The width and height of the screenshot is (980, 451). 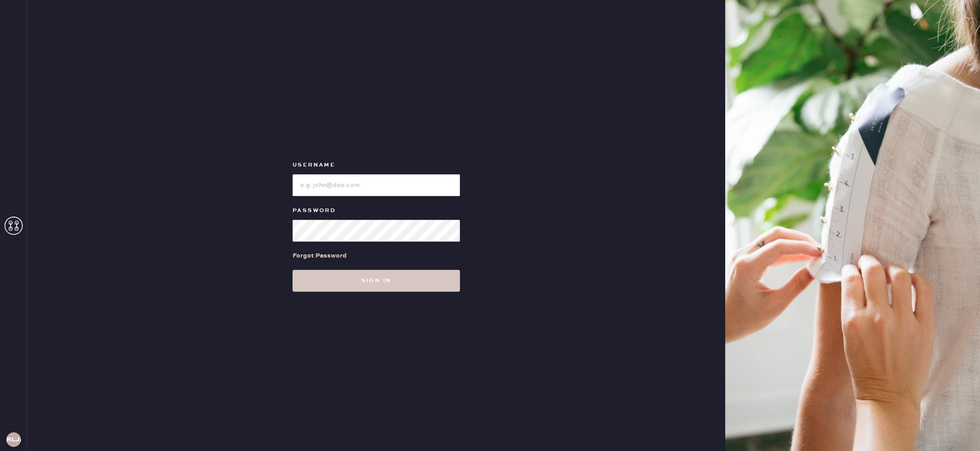 I want to click on button: Sign in, so click(x=376, y=281).